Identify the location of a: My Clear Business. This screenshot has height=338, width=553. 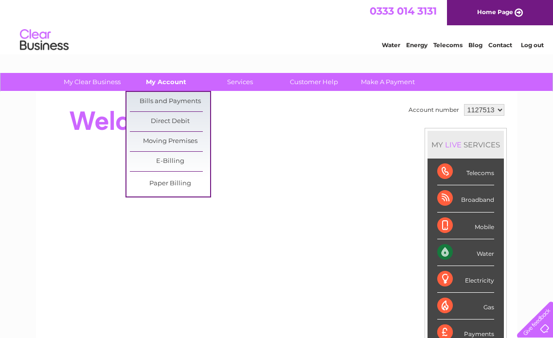
(92, 82).